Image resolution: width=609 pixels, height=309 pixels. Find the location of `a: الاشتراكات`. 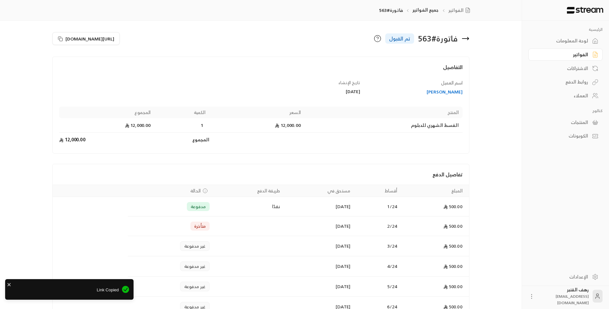

a: الاشتراكات is located at coordinates (566, 68).